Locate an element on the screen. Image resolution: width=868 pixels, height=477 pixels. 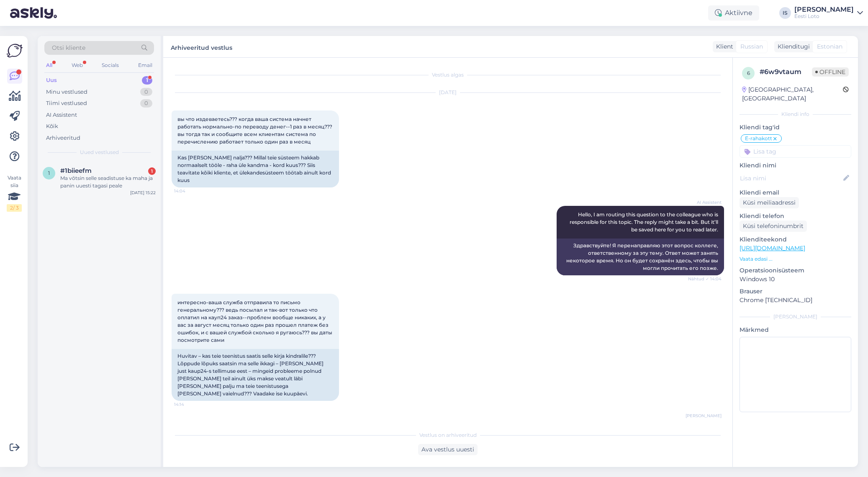
input: Lisa nimi is located at coordinates (790, 179).